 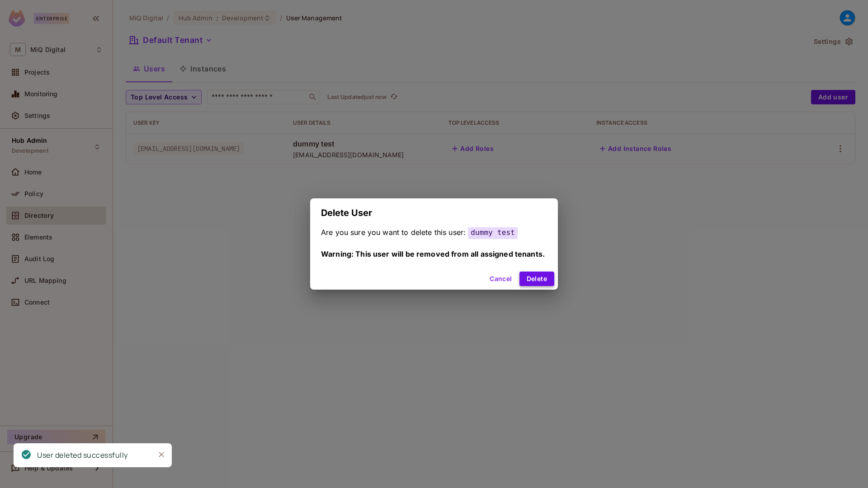 What do you see at coordinates (433, 254) in the screenshot?
I see `span: Warning: This user will be removed from all assigned tenants.` at bounding box center [433, 254].